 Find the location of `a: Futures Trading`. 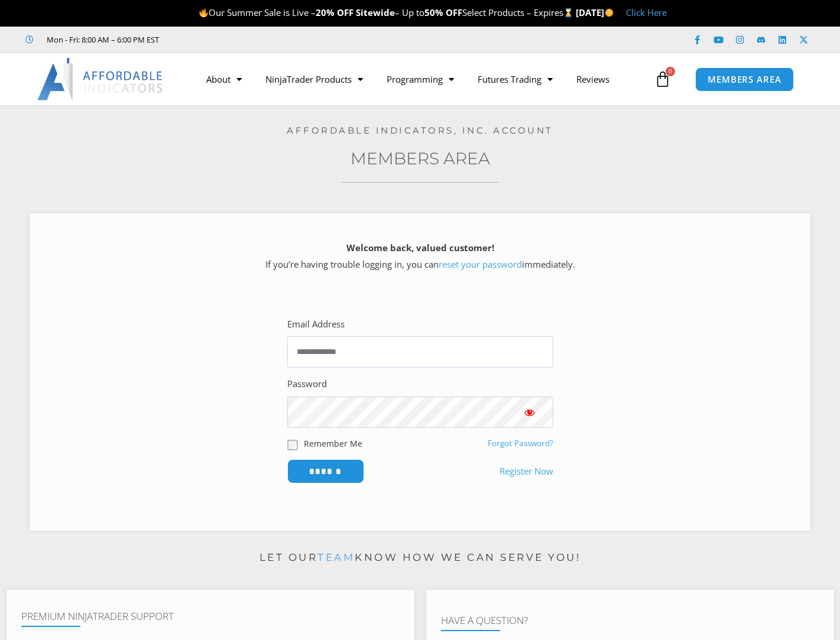

a: Futures Trading is located at coordinates (514, 79).